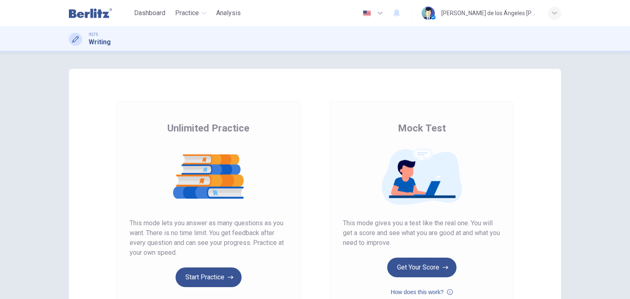  Describe the element at coordinates (228, 13) in the screenshot. I see `span: Analysis` at that location.